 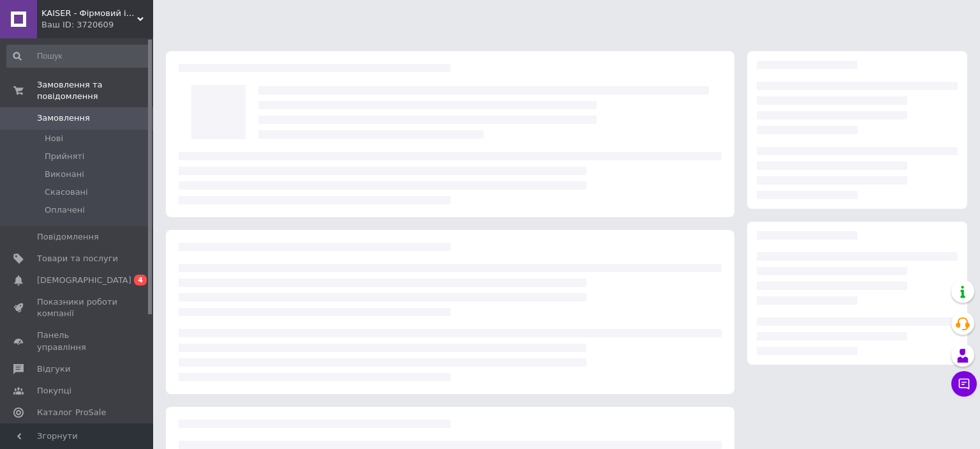 What do you see at coordinates (77, 259) in the screenshot?
I see `span: Товари та послуги` at bounding box center [77, 259].